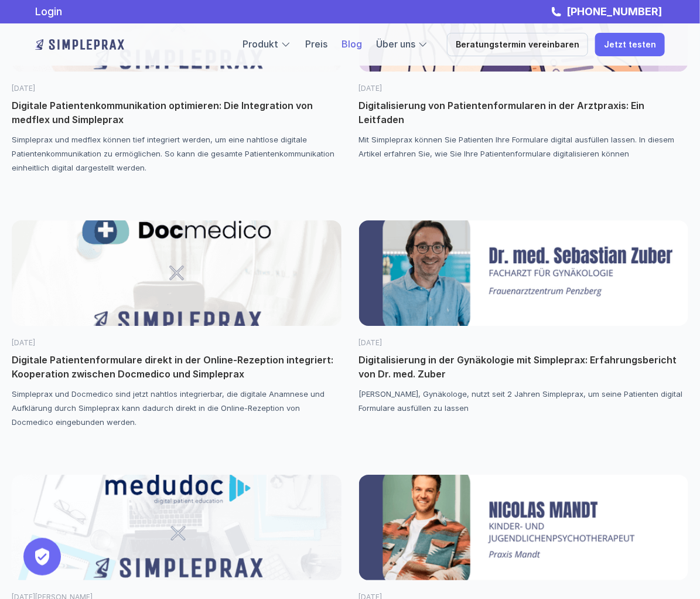 The height and width of the screenshot is (599, 700). What do you see at coordinates (176, 408) in the screenshot?
I see `p: Simpleprax und Docmedico sind jetzt nahtlos integrierbar, die digitale Anamnese und Aufklärung du...` at bounding box center [176, 408].